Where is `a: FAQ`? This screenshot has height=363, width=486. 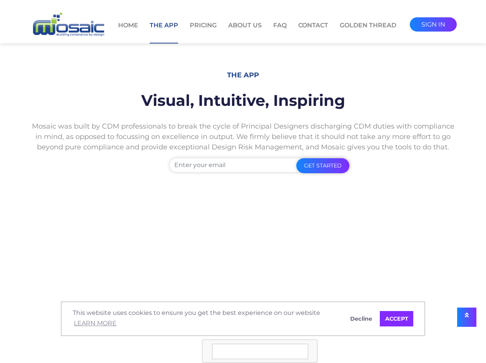
a: FAQ is located at coordinates (280, 32).